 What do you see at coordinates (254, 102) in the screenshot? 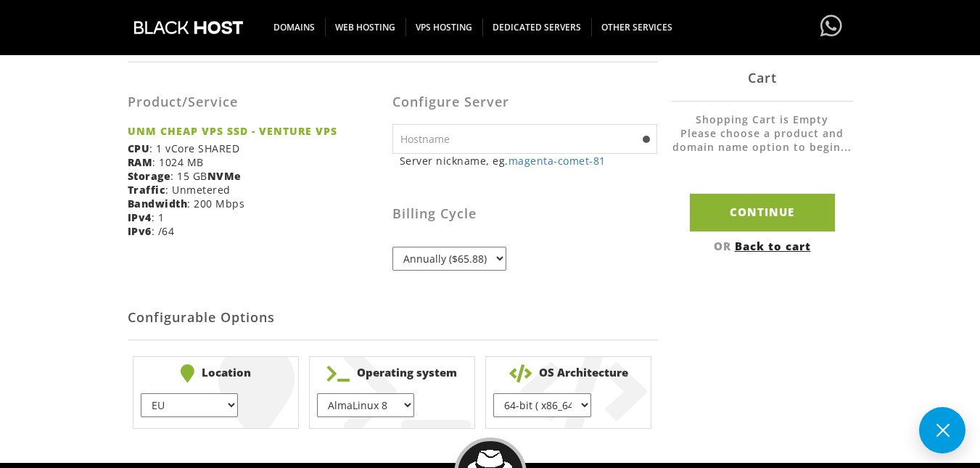
I see `h3: Product/Service` at bounding box center [254, 102].